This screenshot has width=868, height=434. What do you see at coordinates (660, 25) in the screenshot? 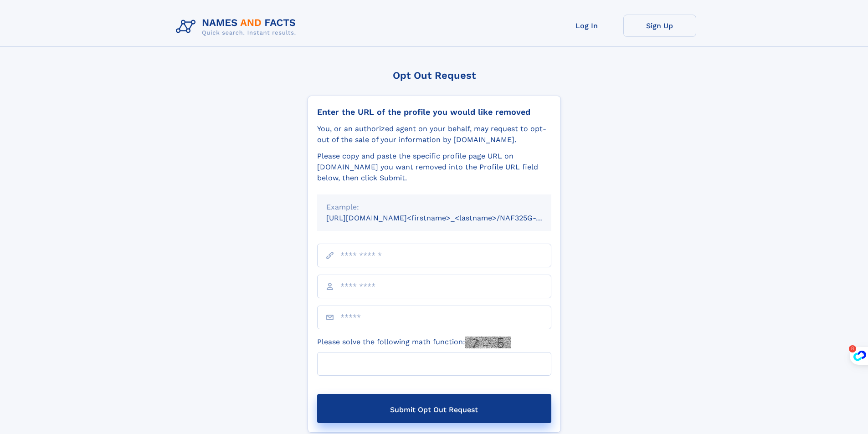
I see `a: Sign Up` at bounding box center [660, 25].